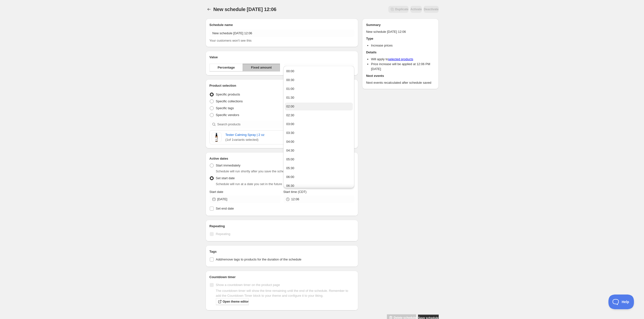 This screenshot has width=644, height=319. Describe the element at coordinates (253, 171) in the screenshot. I see `span: Schedule will run shortly after you save the schedule` at that location.